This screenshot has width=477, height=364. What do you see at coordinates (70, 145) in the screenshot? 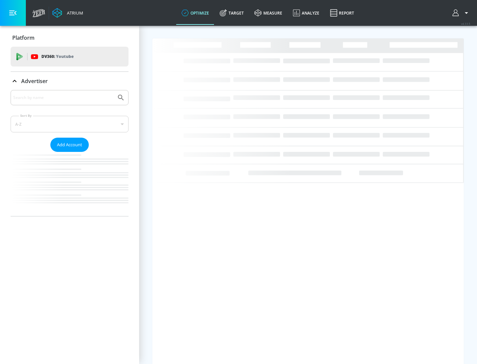
I see `span: Add Account` at bounding box center [70, 145].